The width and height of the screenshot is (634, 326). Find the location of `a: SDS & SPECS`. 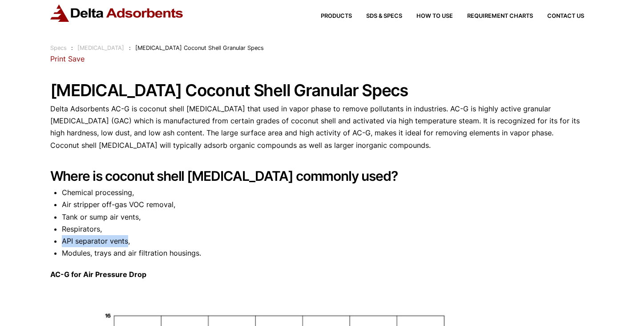

a: SDS & SPECS is located at coordinates (377, 16).